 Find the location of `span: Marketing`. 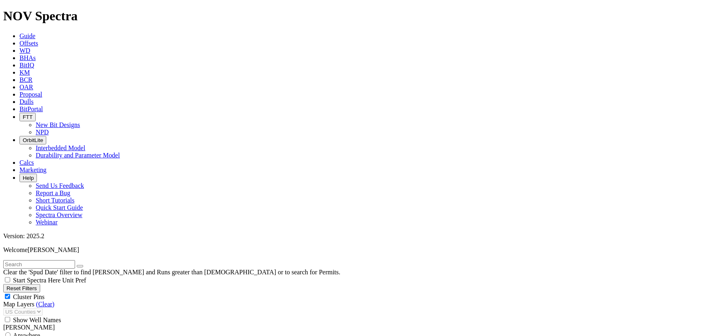

span: Marketing is located at coordinates (33, 170).